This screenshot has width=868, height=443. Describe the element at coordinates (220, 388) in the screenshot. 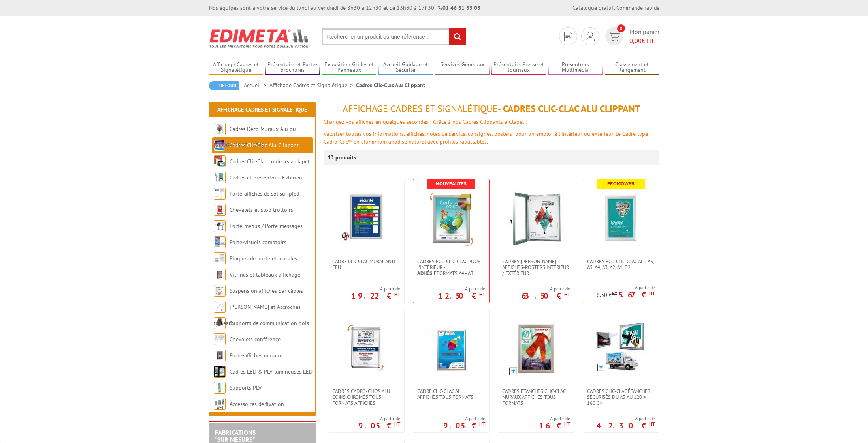

I see `img: Supports PLV` at that location.